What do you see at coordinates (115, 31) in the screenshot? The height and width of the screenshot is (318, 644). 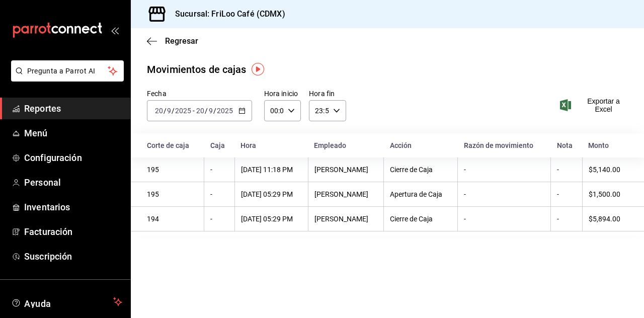 I see `button: open_drawer_menu` at bounding box center [115, 31].